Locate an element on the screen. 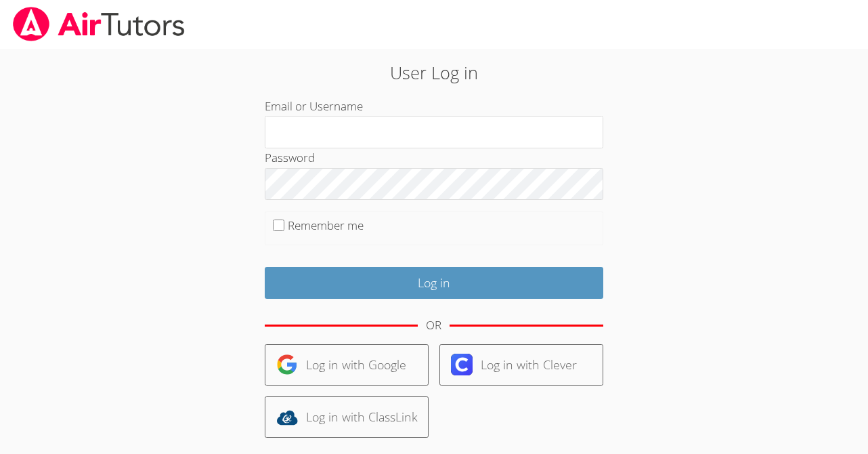 The width and height of the screenshot is (868, 454). a: Log in with ClassLink is located at coordinates (347, 417).